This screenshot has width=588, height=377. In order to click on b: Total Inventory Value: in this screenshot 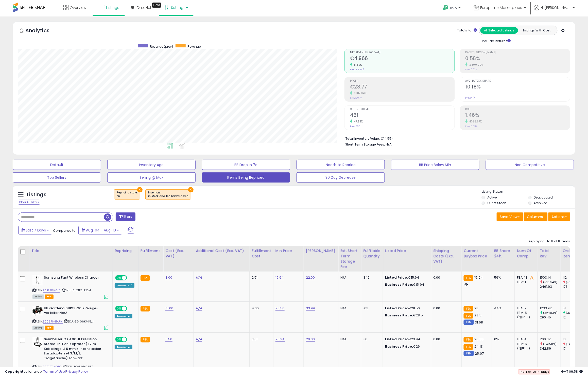, I will do `click(363, 138)`.